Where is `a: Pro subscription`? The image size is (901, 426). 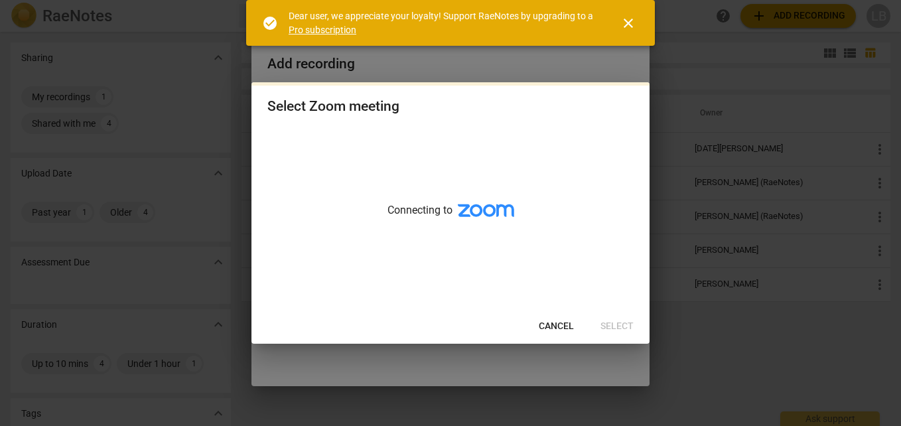
a: Pro subscription is located at coordinates (322, 30).